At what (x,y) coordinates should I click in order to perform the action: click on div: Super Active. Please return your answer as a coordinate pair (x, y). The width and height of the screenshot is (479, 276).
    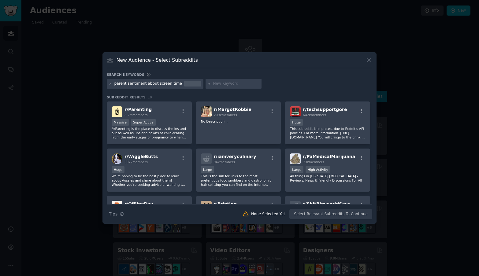
    Looking at the image, I should click on (143, 122).